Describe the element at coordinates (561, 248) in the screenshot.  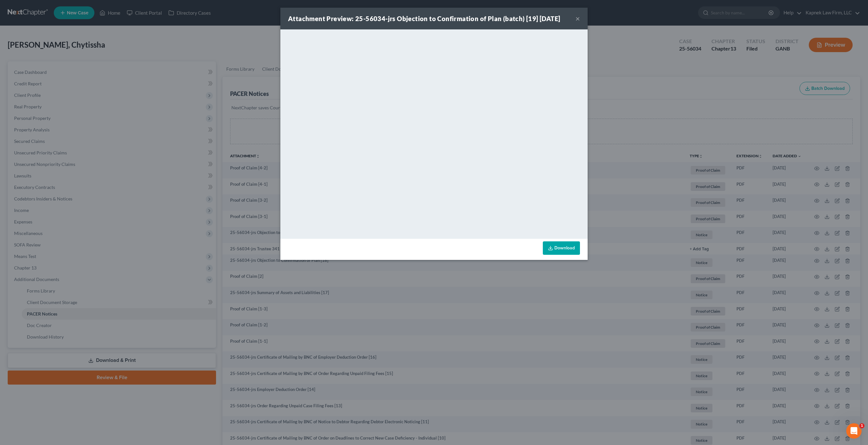
I see `a: Download` at that location.